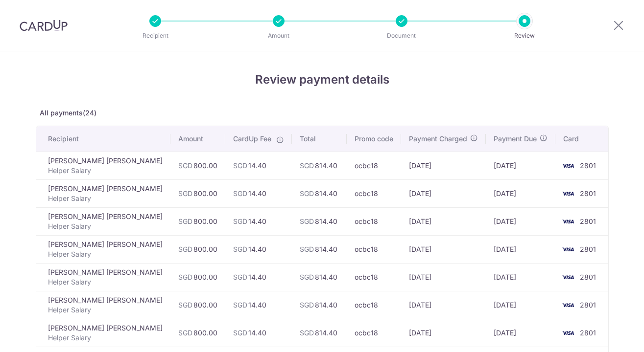 The height and width of the screenshot is (352, 644). What do you see at coordinates (322, 80) in the screenshot?
I see `h4: Review payment details` at bounding box center [322, 80].